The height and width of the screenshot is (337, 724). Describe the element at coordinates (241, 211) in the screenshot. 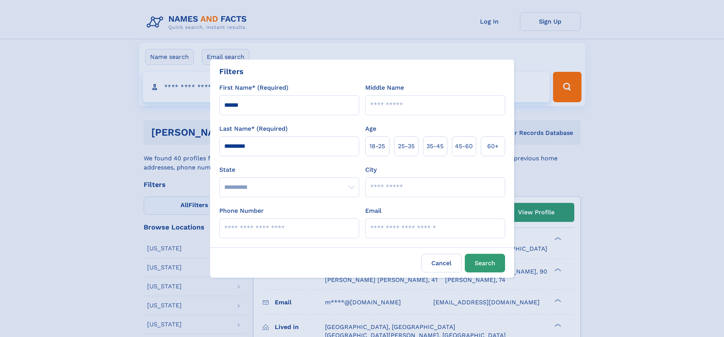

I see `label: Phone Number` at that location.